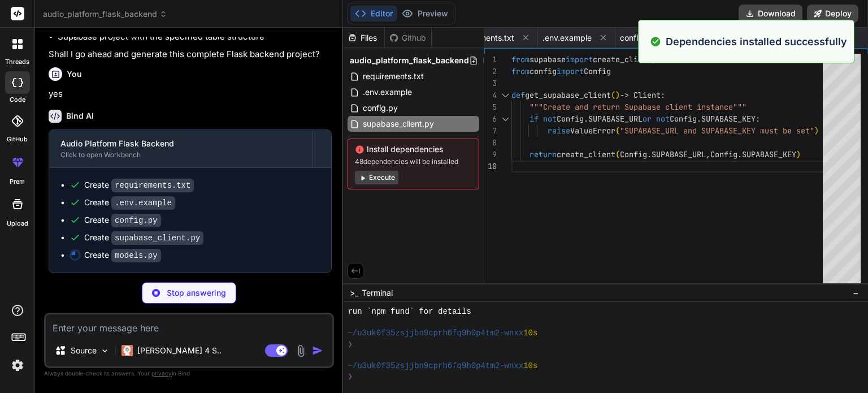 This screenshot has height=393, width=868. I want to click on span: Install dependencies, so click(413, 150).